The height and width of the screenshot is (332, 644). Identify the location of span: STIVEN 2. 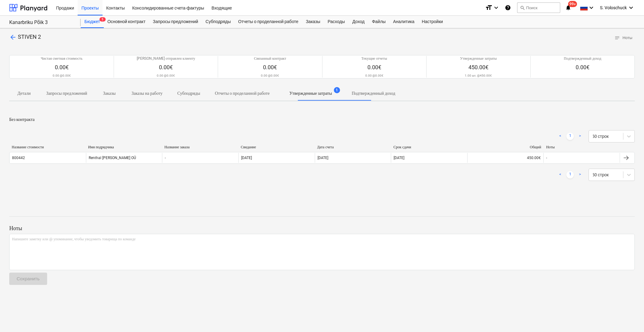
(29, 37).